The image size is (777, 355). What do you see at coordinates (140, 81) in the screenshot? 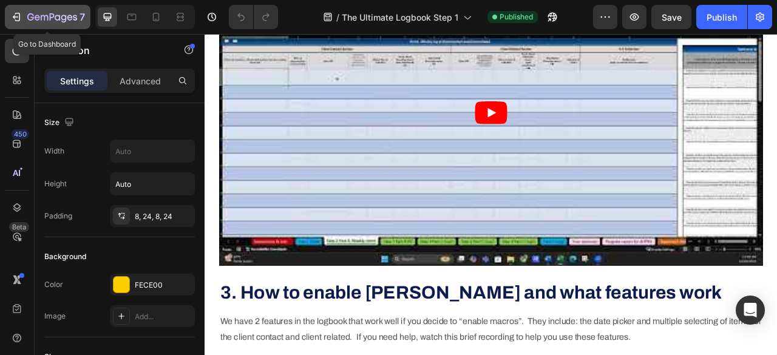
I see `p: Advanced` at bounding box center [140, 81].